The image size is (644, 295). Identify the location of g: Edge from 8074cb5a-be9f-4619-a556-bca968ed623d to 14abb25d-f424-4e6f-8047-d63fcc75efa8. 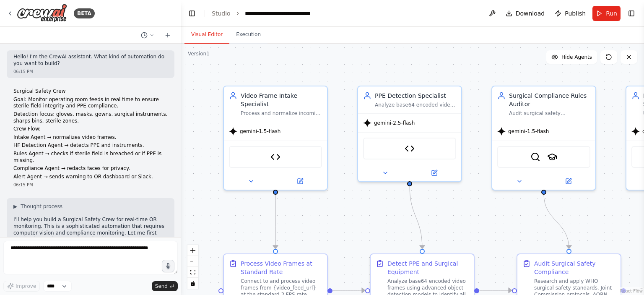
(348, 290).